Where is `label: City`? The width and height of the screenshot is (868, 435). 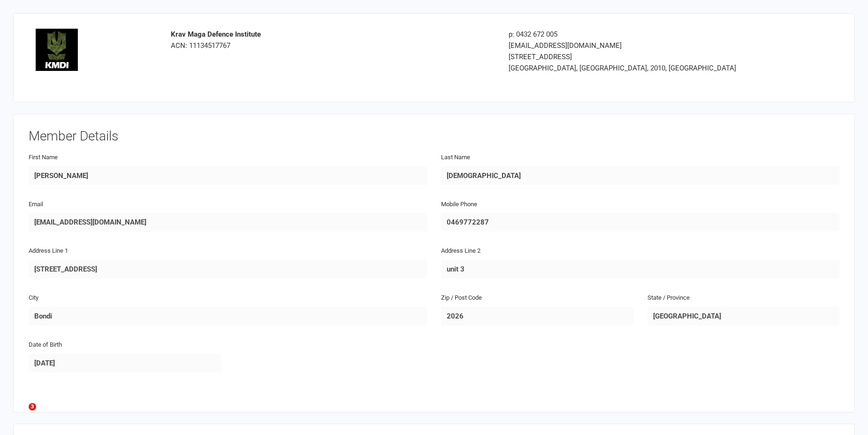
label: City is located at coordinates (34, 298).